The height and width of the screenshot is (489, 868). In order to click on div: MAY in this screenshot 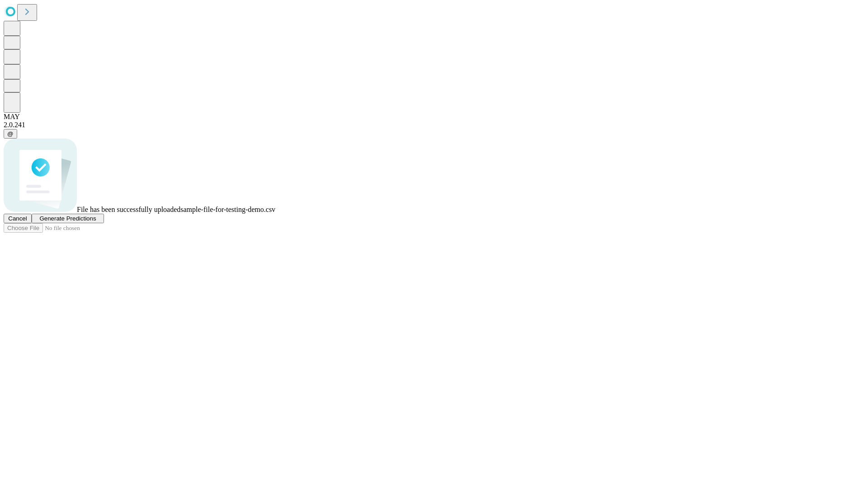, I will do `click(434, 117)`.